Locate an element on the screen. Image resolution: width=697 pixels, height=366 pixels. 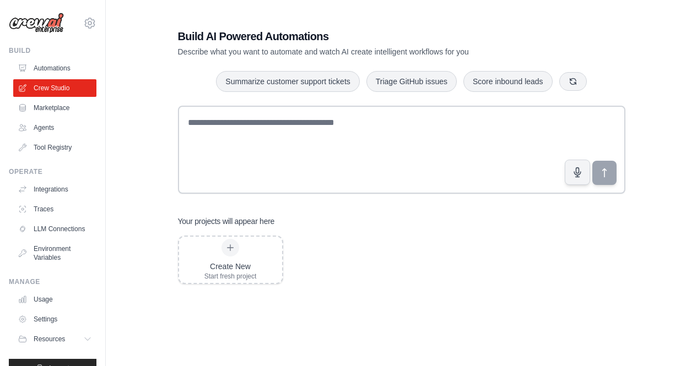
h3: Your projects will appear here is located at coordinates (226, 221).